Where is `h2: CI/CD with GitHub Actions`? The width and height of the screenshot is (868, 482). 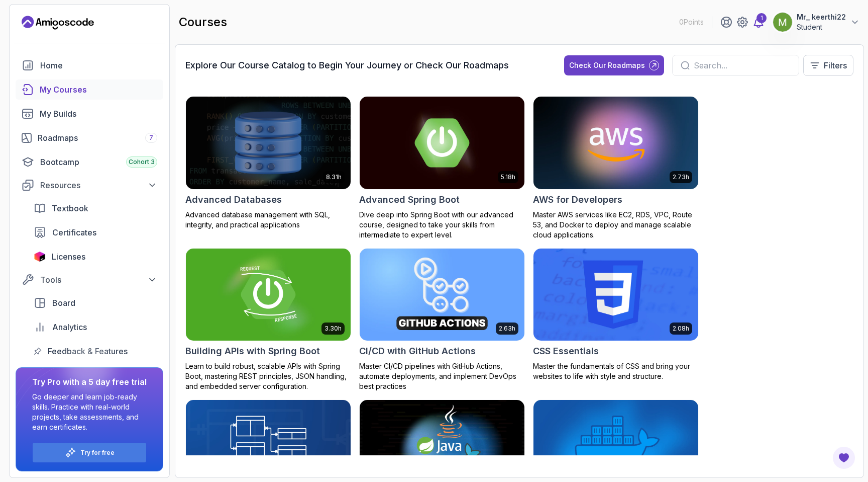
h2: CI/CD with GitHub Actions is located at coordinates (417, 351).